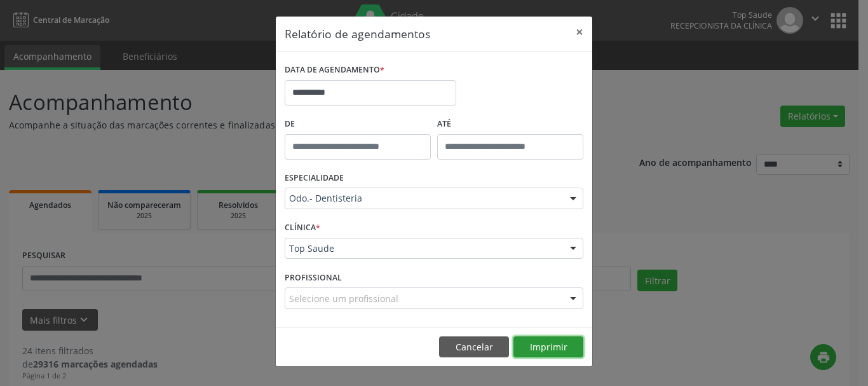  What do you see at coordinates (423, 199) in the screenshot?
I see `span: Odo.- Dentisteria` at bounding box center [423, 199].